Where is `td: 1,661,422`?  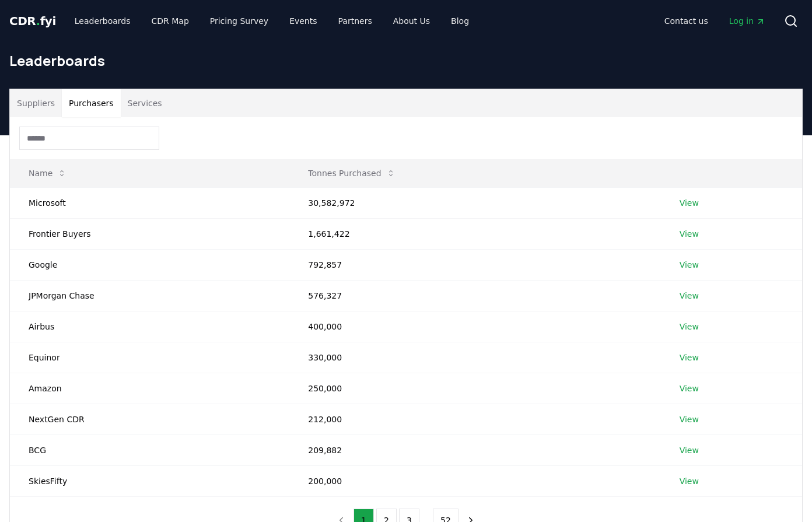 td: 1,661,422 is located at coordinates (475, 233).